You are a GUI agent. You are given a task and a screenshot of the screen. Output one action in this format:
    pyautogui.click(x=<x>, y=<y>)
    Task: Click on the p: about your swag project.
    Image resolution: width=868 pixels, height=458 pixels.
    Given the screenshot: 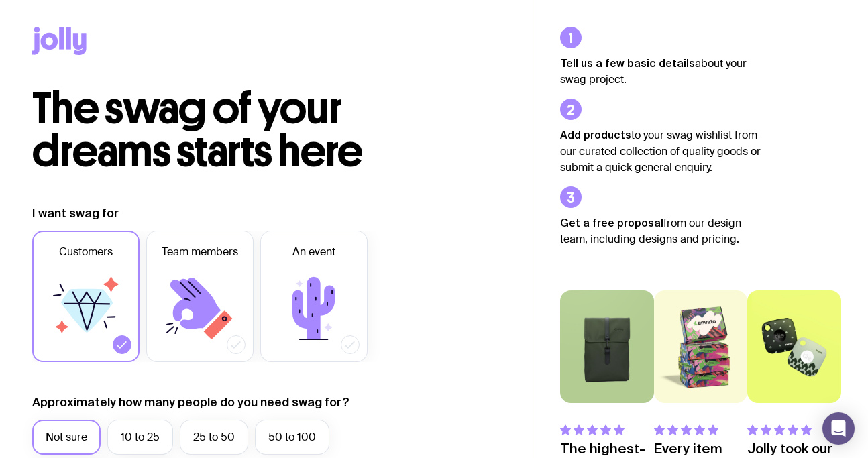 What is the action you would take?
    pyautogui.click(x=660, y=71)
    